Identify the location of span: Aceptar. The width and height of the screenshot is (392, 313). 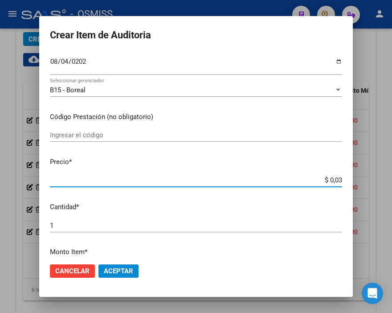
(118, 271).